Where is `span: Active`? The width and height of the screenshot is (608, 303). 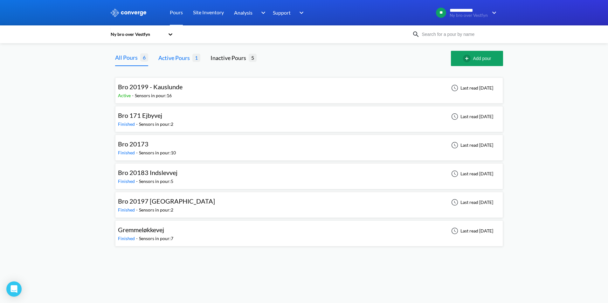
span: Active is located at coordinates (125, 95).